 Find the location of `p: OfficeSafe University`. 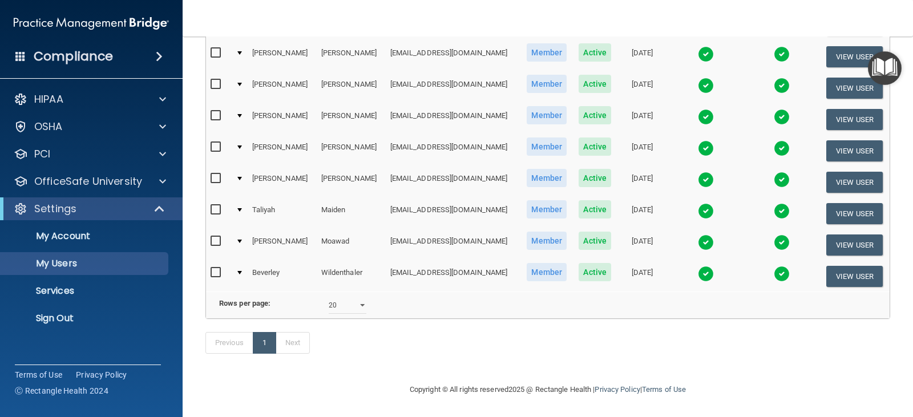

p: OfficeSafe University is located at coordinates (88, 181).